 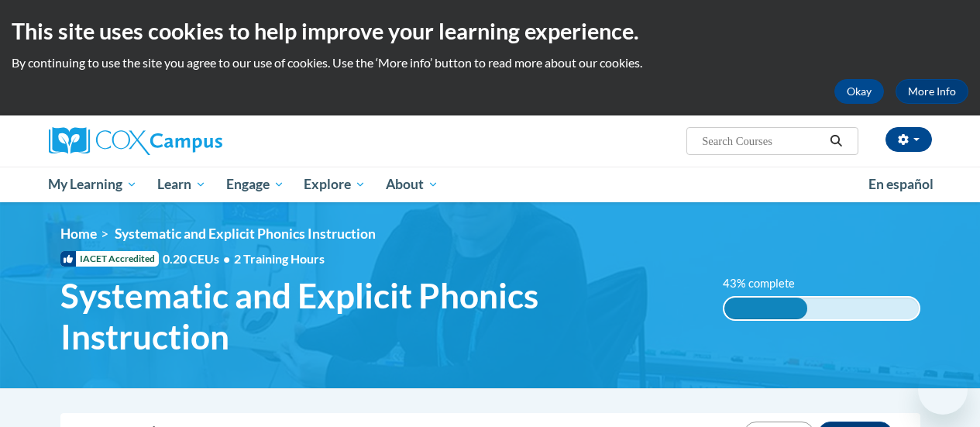 I want to click on a: More Info, so click(x=932, y=92).